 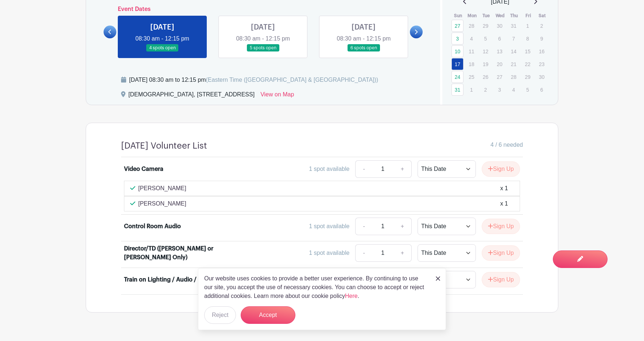 What do you see at coordinates (457, 25) in the screenshot?
I see `a: 27` at bounding box center [457, 25].